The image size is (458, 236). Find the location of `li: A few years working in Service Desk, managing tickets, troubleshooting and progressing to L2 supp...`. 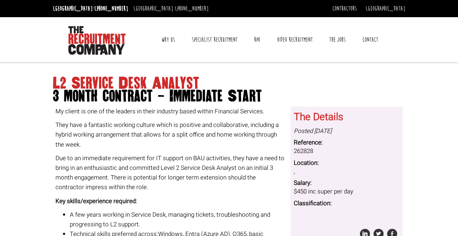

li: A few years working in Service Desk, managing tickets, troubleshooting and progressing to L2 supp... is located at coordinates (178, 220).